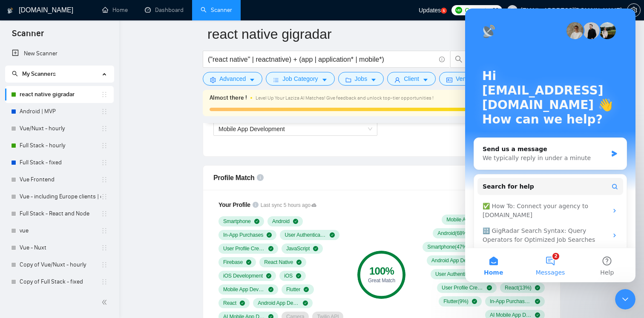 The height and width of the screenshot is (318, 644). What do you see at coordinates (381, 281) in the screenshot?
I see `div: Great Match` at bounding box center [381, 281].